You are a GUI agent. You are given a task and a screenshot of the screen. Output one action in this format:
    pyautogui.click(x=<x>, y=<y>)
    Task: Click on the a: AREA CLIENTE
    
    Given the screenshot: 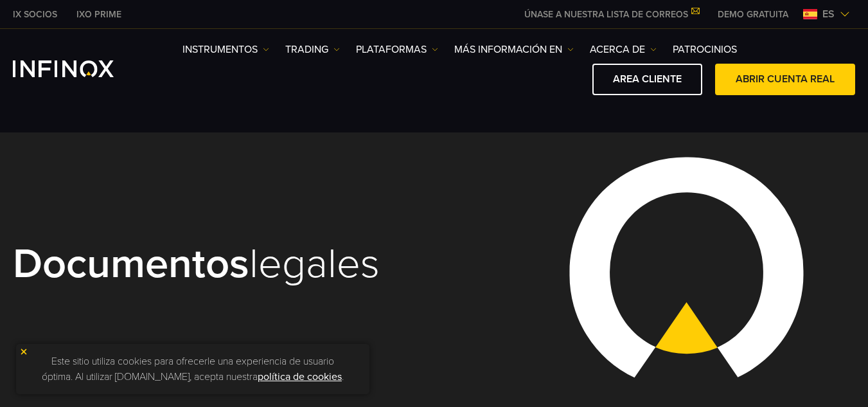 What is the action you would take?
    pyautogui.click(x=647, y=79)
    